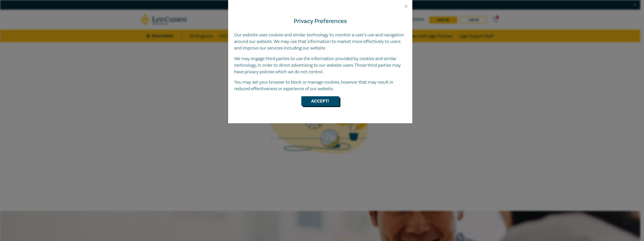 Image resolution: width=644 pixels, height=241 pixels. Describe the element at coordinates (320, 42) in the screenshot. I see `p: Our website uses cookies and similar technology to monitor a user’s use and navigation around our...` at that location.